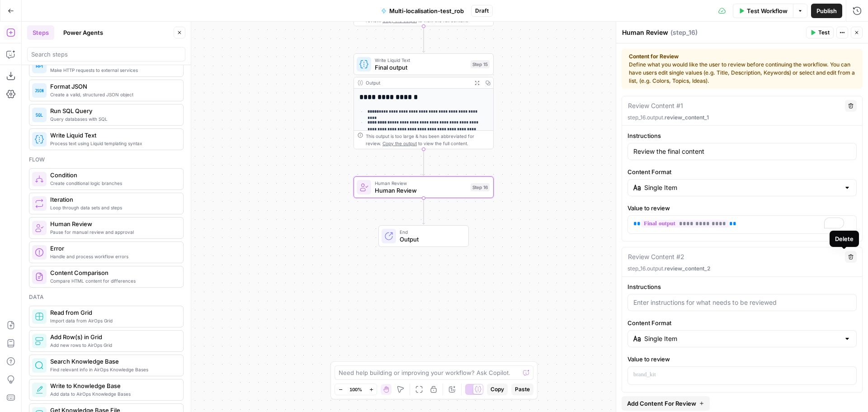 Image resolution: width=868 pixels, height=412 pixels. Describe the element at coordinates (497, 389) in the screenshot. I see `span: Copy` at that location.